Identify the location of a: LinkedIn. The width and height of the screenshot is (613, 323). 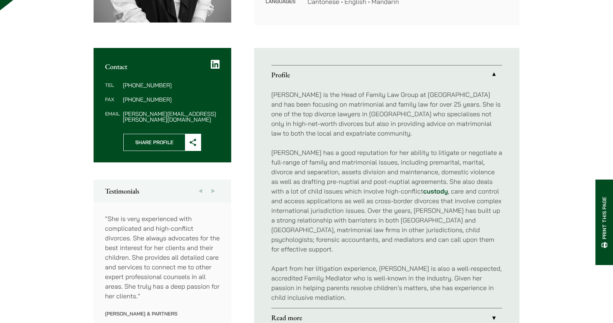
(215, 64).